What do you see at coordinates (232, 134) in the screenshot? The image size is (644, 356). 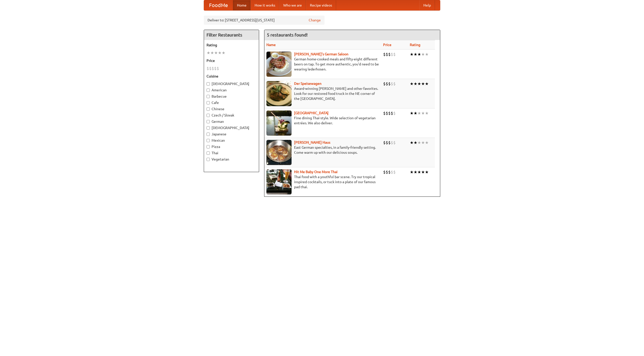 I see `label: Japanese` at bounding box center [232, 134].